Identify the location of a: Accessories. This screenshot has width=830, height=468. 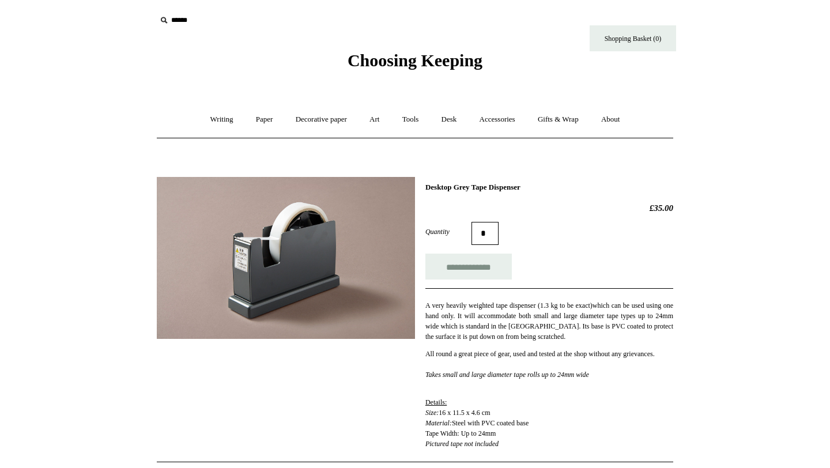
(498, 119).